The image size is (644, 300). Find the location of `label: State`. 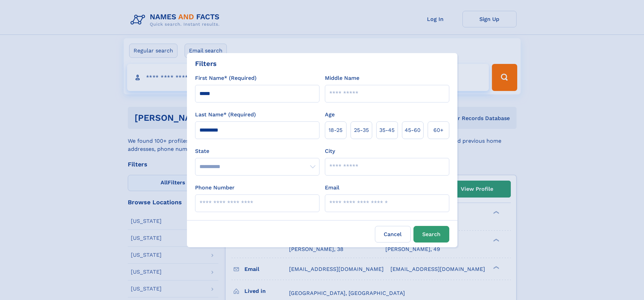

label: State is located at coordinates (258, 151).